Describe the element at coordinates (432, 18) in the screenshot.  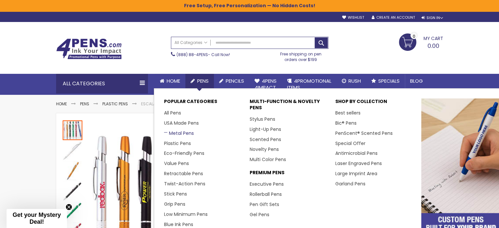
I see `div: Sign In` at that location.